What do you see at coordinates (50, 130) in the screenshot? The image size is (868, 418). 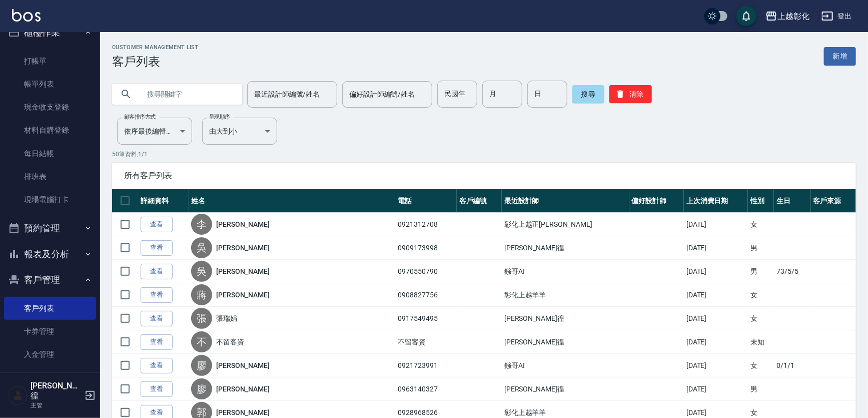 I see `a: 材料自購登錄` at bounding box center [50, 130].